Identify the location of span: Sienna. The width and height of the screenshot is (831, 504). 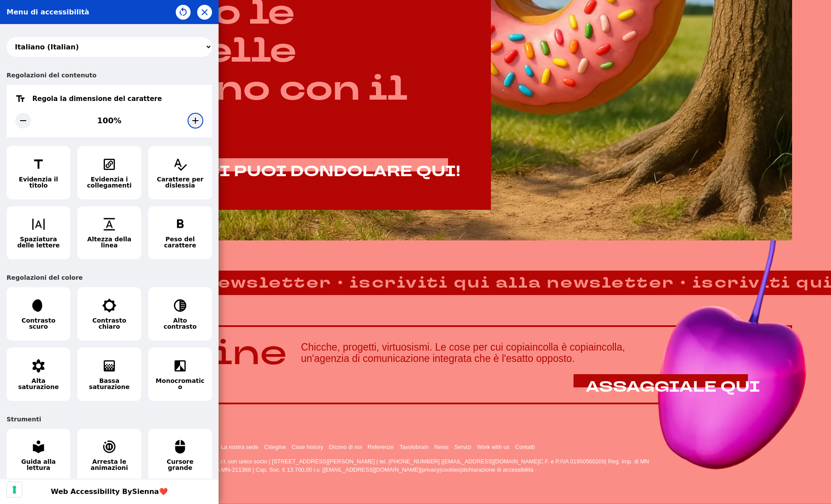
(145, 491).